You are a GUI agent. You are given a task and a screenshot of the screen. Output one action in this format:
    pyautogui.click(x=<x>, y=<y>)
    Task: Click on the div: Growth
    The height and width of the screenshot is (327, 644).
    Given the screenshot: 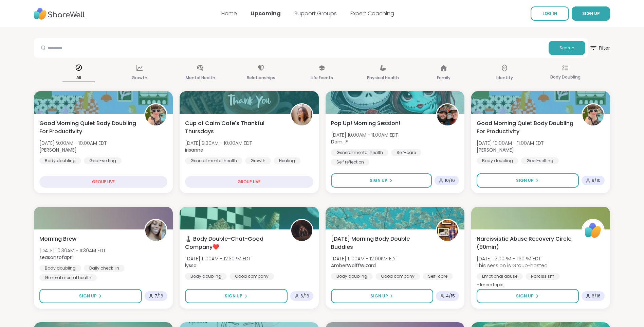 What is the action you would take?
    pyautogui.click(x=258, y=161)
    